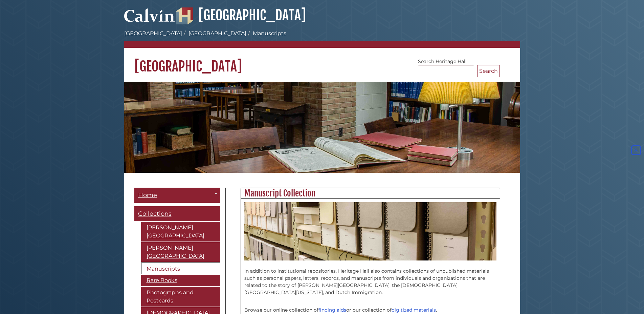 This screenshot has width=644, height=314. Describe the element at coordinates (181, 268) in the screenshot. I see `a: Manuscripts` at that location.